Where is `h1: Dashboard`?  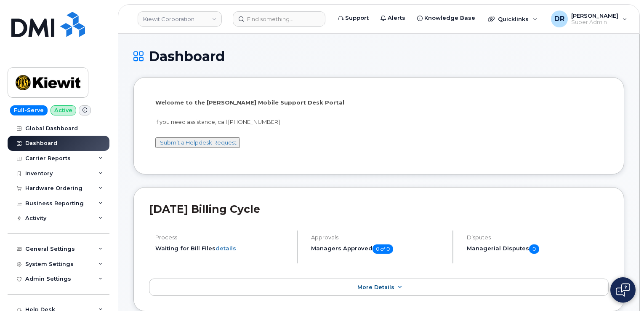 h1: Dashboard is located at coordinates (379, 56).